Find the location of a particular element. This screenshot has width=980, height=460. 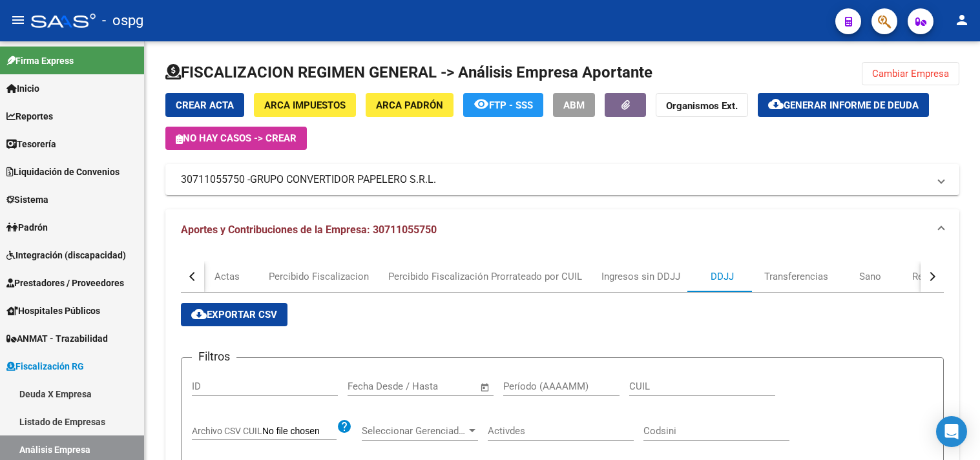

input: Archivo CSV CUIL is located at coordinates (299, 432).